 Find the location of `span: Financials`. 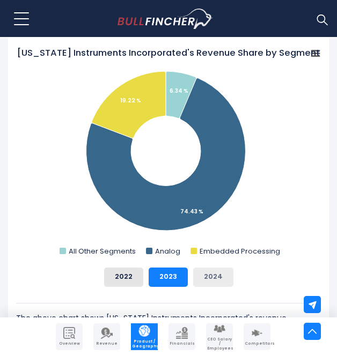

span: Financials is located at coordinates (182, 344).